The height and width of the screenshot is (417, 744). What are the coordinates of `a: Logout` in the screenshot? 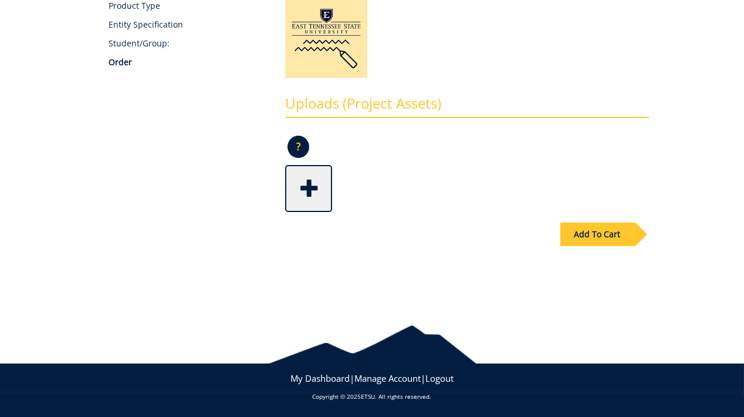 It's located at (439, 378).